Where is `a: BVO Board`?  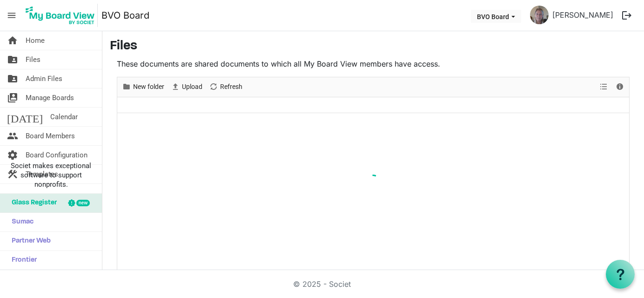
a: BVO Board is located at coordinates (125, 15).